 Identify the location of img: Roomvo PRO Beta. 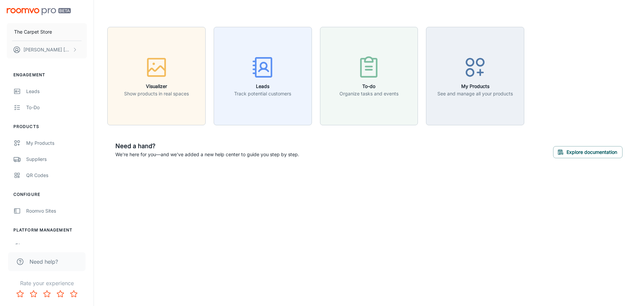
(38, 11).